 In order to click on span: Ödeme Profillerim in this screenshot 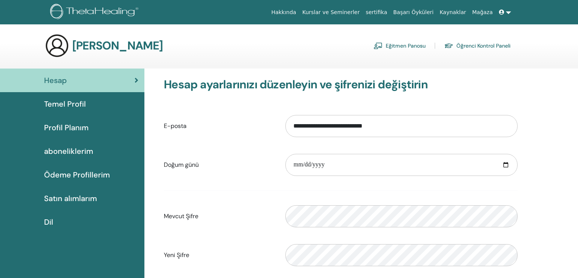, I will do `click(77, 174)`.